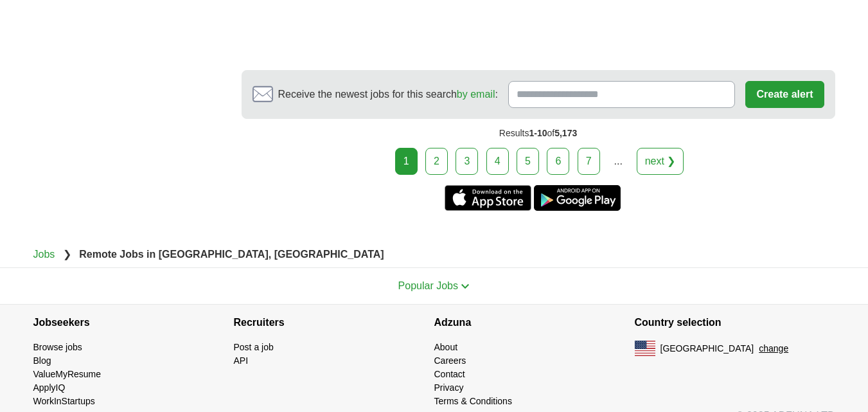 The width and height of the screenshot is (868, 412). I want to click on span: Popular Jobs, so click(428, 286).